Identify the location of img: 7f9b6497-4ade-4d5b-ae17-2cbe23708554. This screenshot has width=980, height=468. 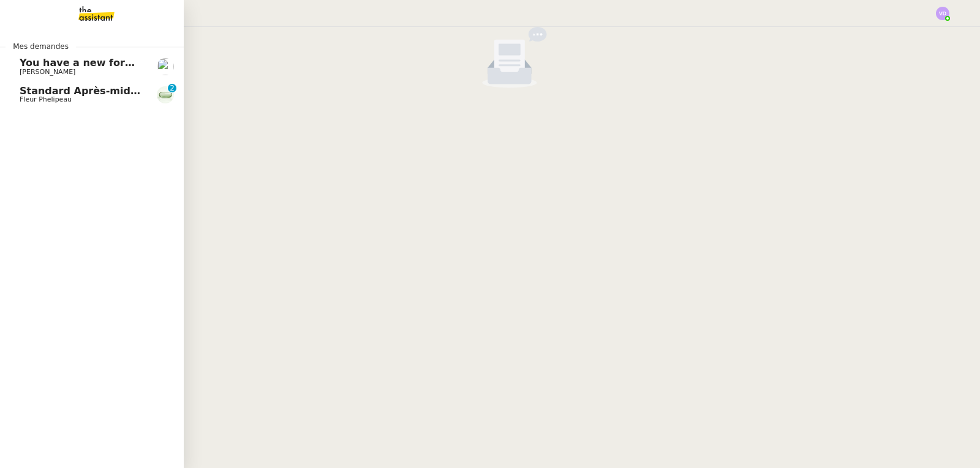
(165, 94).